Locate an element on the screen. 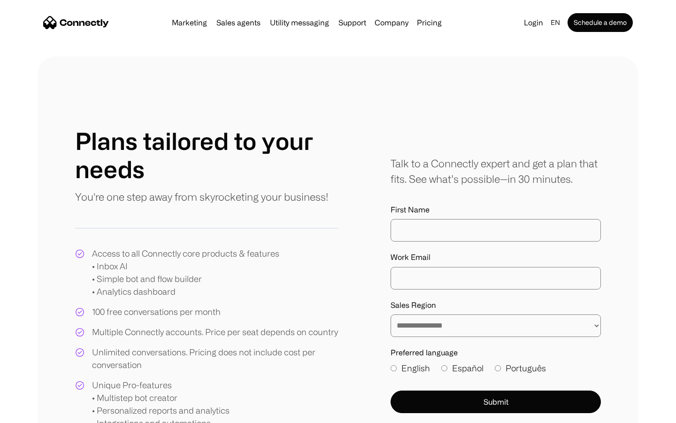 The width and height of the screenshot is (676, 423). label: Work Email is located at coordinates (496, 257).